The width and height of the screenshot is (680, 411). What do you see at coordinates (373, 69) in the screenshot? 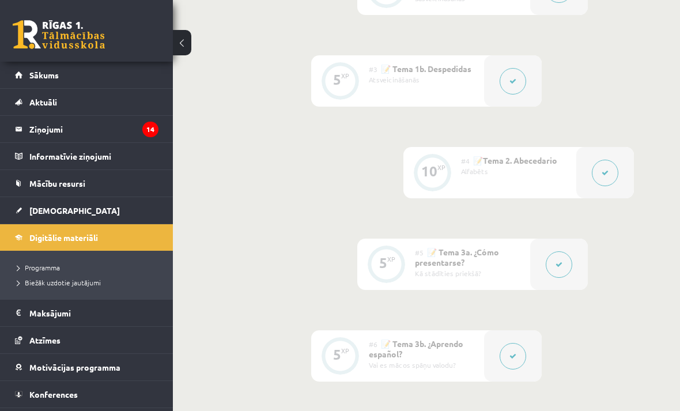
I see `span: #3` at bounding box center [373, 69].